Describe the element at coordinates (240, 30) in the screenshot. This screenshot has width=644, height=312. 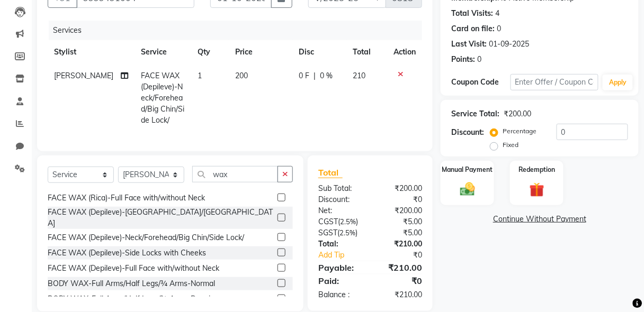
I see `div: Services` at that location.